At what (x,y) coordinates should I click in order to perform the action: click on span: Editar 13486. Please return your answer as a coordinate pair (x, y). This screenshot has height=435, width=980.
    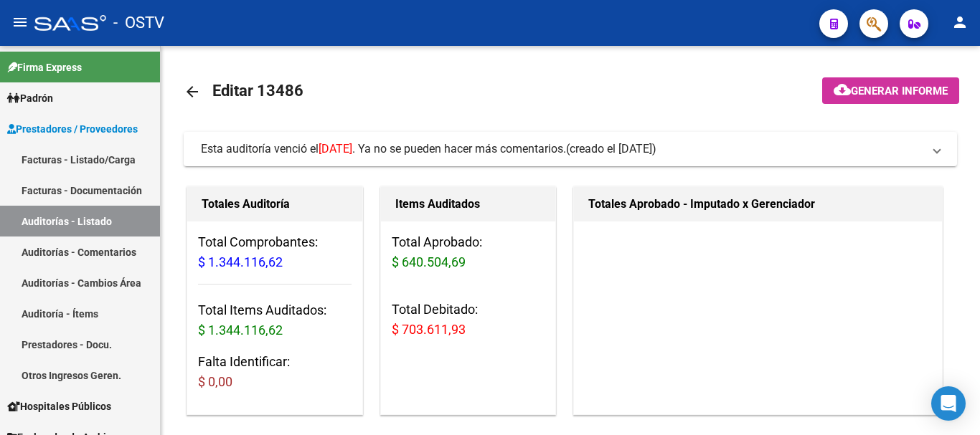
    Looking at the image, I should click on (258, 90).